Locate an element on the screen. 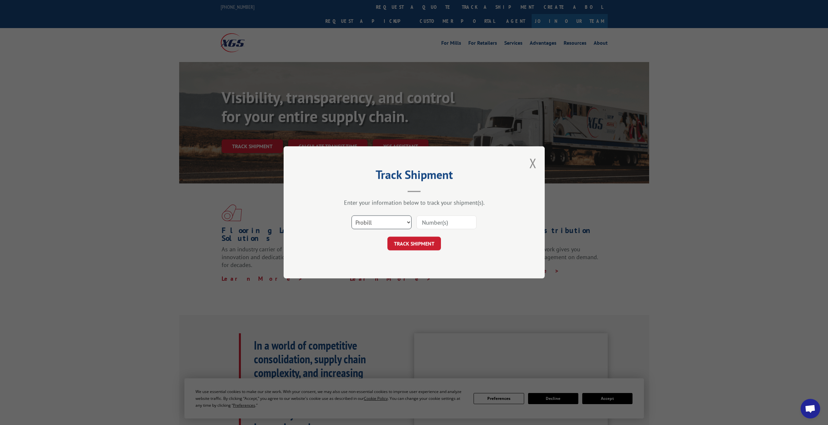 This screenshot has height=425, width=828. button: Close modal is located at coordinates (533, 163).